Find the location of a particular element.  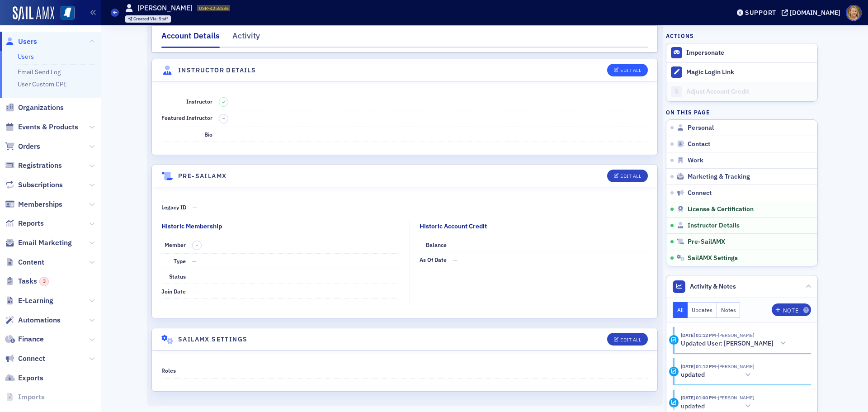

a: View Homepage is located at coordinates (64, 13).